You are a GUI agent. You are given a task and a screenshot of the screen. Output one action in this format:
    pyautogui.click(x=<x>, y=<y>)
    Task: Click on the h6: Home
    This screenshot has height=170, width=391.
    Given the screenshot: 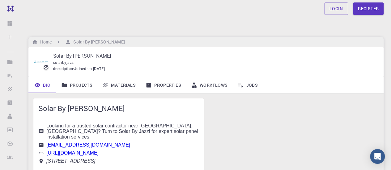 What is the action you would take?
    pyautogui.click(x=44, y=42)
    